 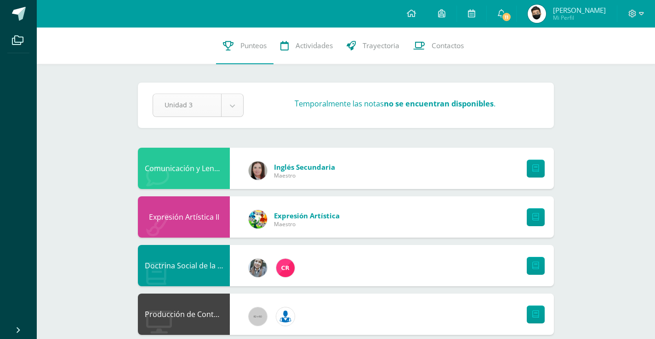 I want to click on span: Unidad 3, so click(x=187, y=105).